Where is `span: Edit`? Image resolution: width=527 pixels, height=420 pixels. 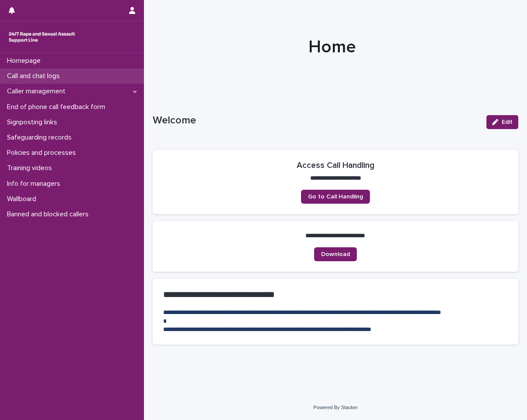 span: Edit is located at coordinates (507, 123).